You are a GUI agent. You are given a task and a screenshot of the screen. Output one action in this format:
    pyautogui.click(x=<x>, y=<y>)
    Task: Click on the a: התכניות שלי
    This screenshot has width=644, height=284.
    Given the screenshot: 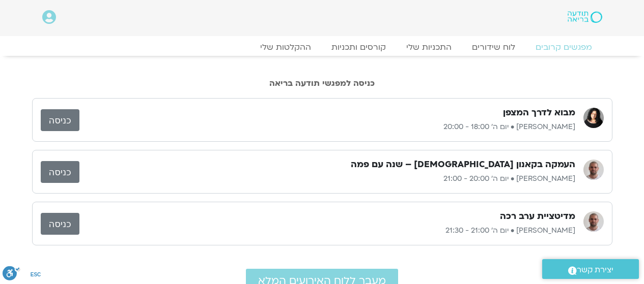 What is the action you would take?
    pyautogui.click(x=428, y=47)
    